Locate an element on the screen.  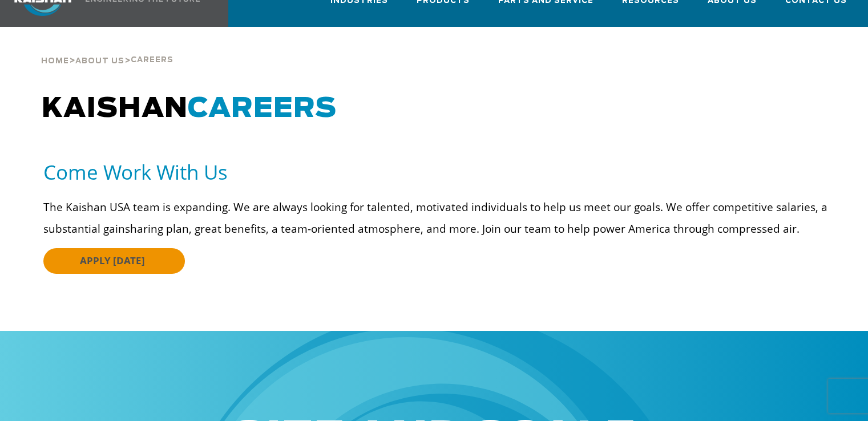
span: About Us is located at coordinates (100, 61).